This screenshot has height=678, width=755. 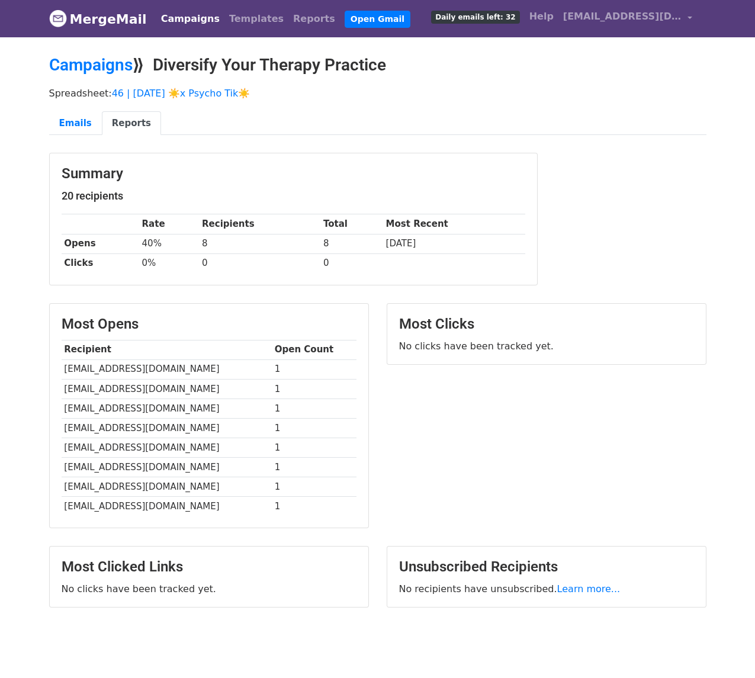 What do you see at coordinates (256, 19) in the screenshot?
I see `a: Templates` at bounding box center [256, 19].